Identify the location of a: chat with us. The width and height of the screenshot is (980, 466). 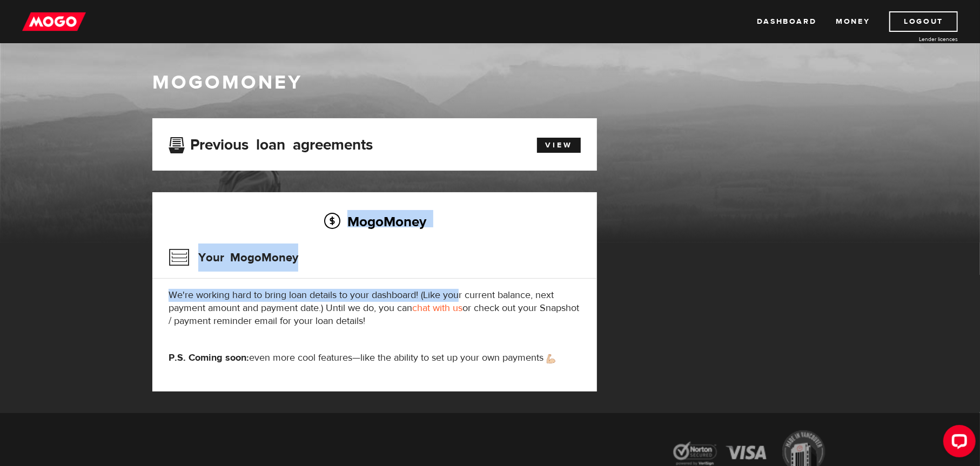
(437, 308).